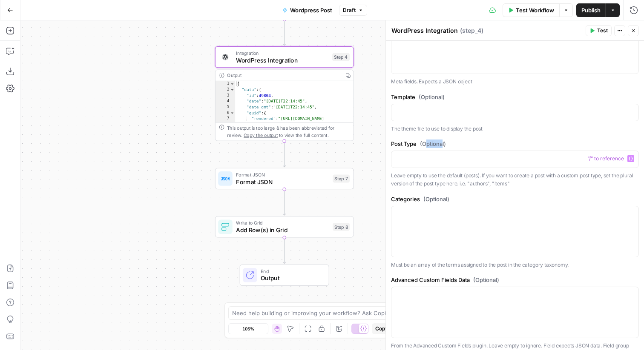 This screenshot has height=350, width=644. What do you see at coordinates (353, 10) in the screenshot?
I see `button: Draft` at bounding box center [353, 10].